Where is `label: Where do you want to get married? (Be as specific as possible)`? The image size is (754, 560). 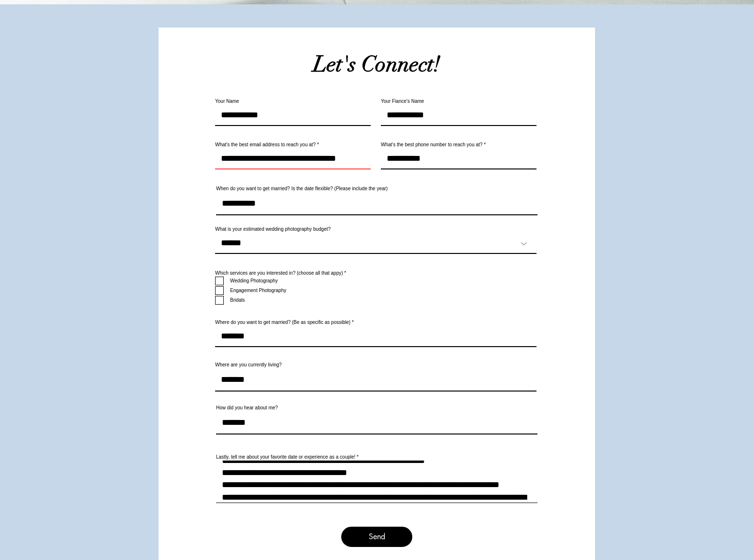
label: Where do you want to get married? (Be as specific as possible) is located at coordinates (376, 322).